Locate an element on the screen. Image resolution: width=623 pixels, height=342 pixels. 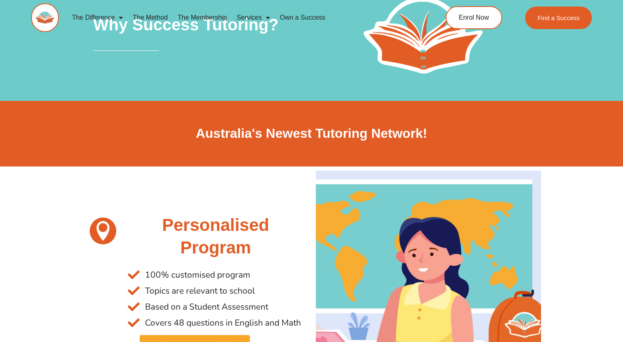
h2: Personalised Program is located at coordinates (215, 236).